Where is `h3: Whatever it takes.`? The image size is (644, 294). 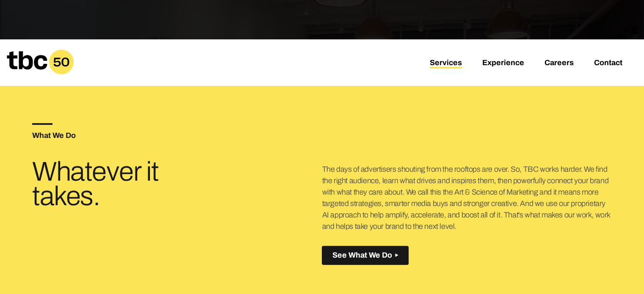
h3: Whatever it takes. is located at coordinates (128, 184).